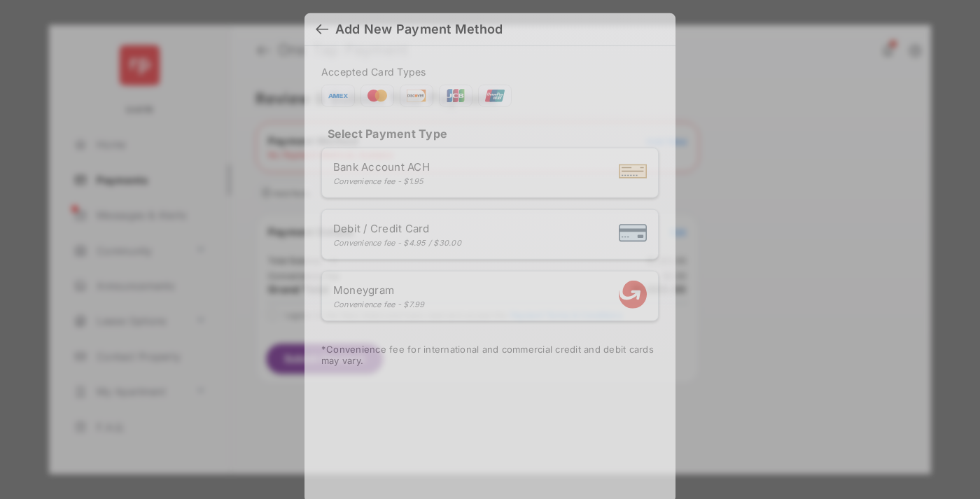 The height and width of the screenshot is (499, 980). What do you see at coordinates (418, 30) in the screenshot?
I see `div: Add New Payment Method` at bounding box center [418, 30].